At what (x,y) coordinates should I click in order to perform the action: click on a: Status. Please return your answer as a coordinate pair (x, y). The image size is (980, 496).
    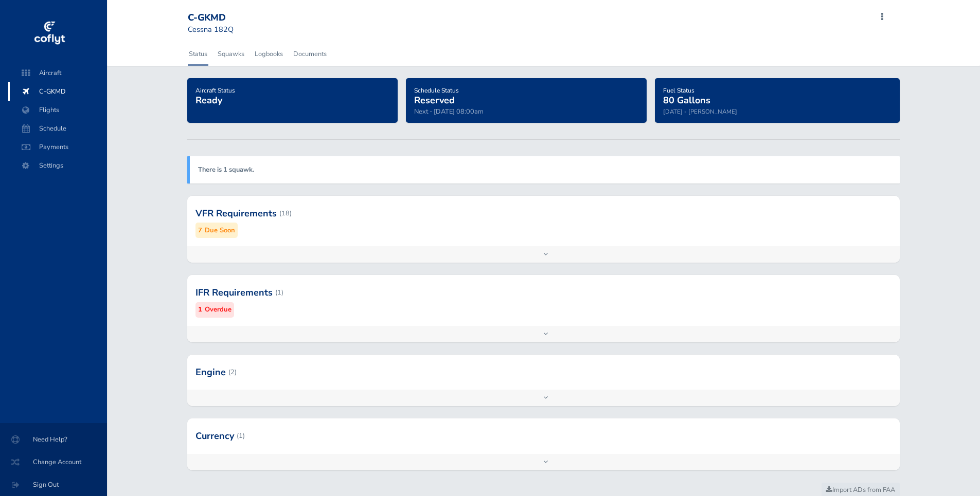
    Looking at the image, I should click on (198, 54).